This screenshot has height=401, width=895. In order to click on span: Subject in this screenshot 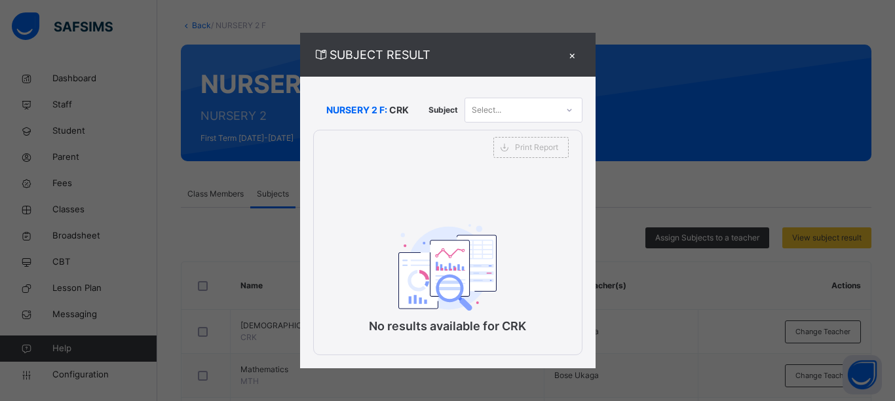, I will do `click(443, 110)`.